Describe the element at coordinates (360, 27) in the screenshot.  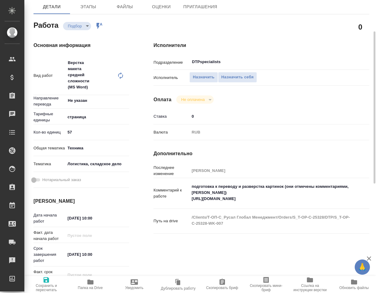
I see `h2: 0` at that location.